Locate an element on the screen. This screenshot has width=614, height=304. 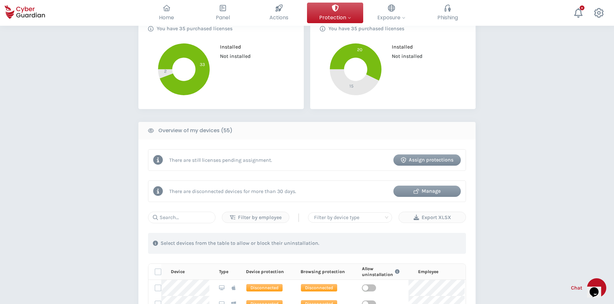
button: Link to FAQ information is located at coordinates (397, 271).